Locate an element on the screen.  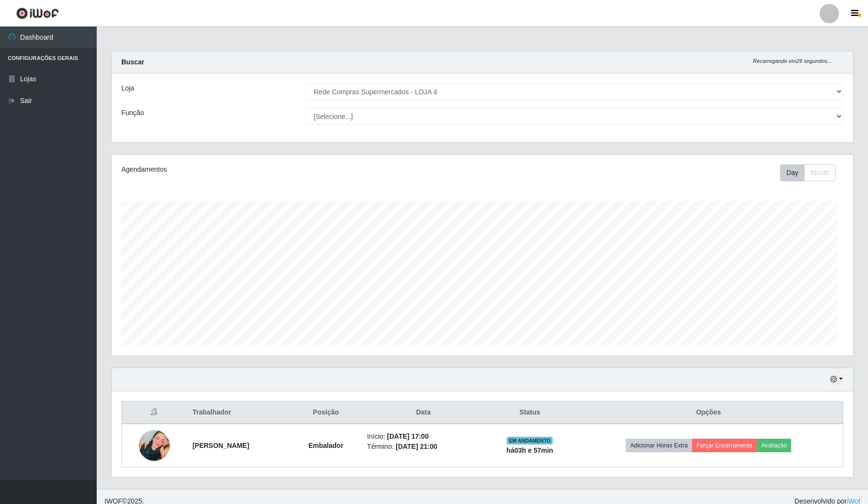
button: Forçar Encerramento is located at coordinates (724, 446).